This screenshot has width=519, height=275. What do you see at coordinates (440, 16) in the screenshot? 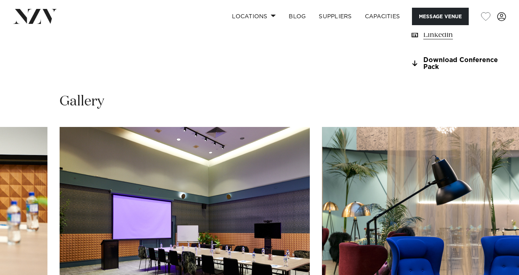
I see `button: Message Venue` at bounding box center [440, 16].